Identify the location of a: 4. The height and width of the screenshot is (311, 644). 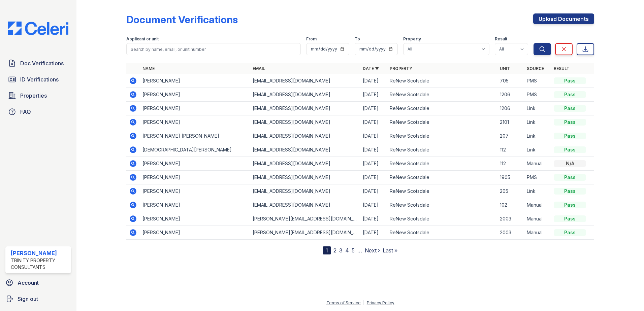
(347, 250).